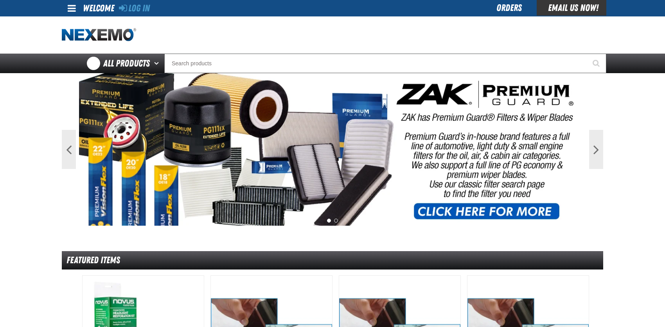 This screenshot has height=327, width=665. Describe the element at coordinates (134, 8) in the screenshot. I see `a: Log In` at that location.